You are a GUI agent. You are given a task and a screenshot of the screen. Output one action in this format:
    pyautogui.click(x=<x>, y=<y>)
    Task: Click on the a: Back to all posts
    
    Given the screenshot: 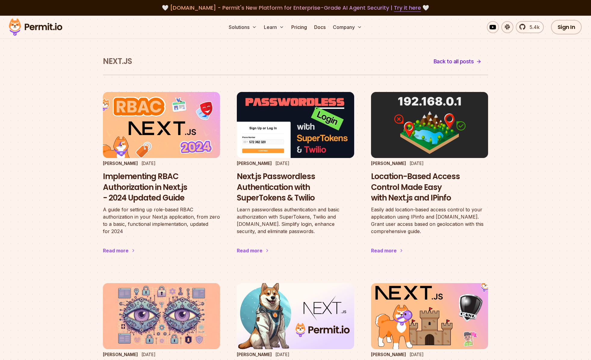 What is the action you would take?
    pyautogui.click(x=458, y=61)
    